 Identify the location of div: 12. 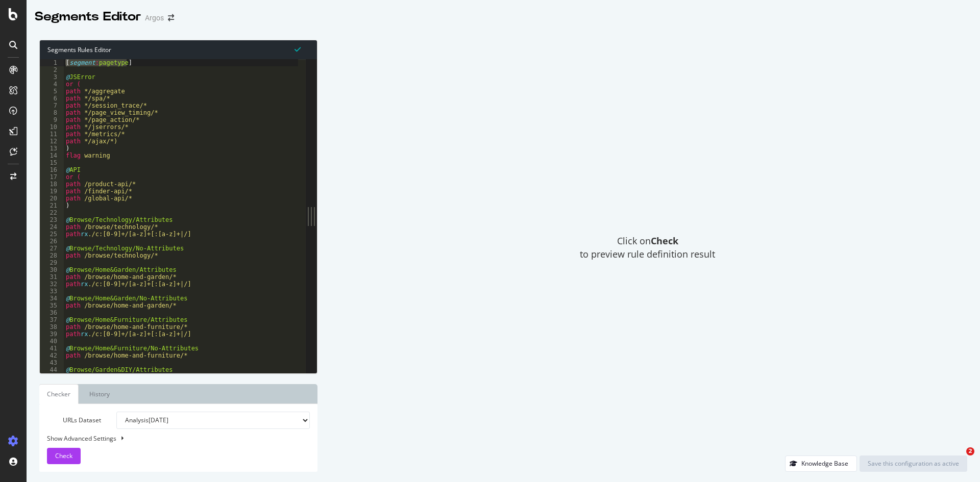
(52, 141).